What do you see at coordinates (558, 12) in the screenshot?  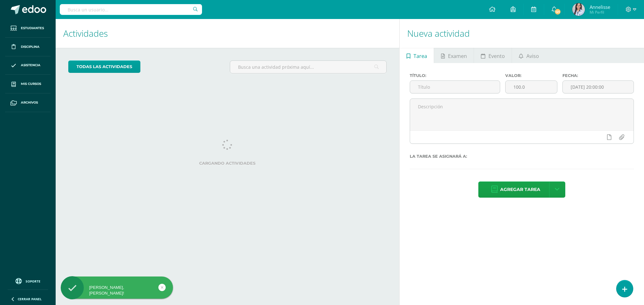 I see `span: 121` at bounding box center [558, 12].